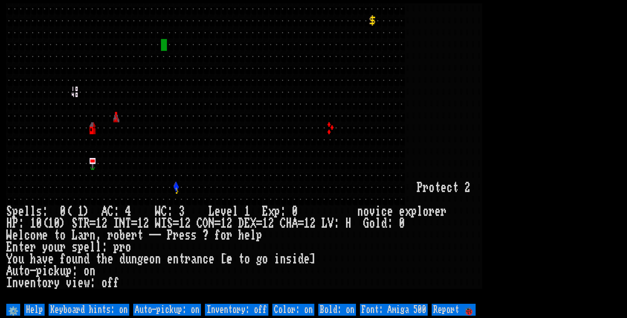 The height and width of the screenshot is (318, 627). I want to click on div: v, so click(69, 283).